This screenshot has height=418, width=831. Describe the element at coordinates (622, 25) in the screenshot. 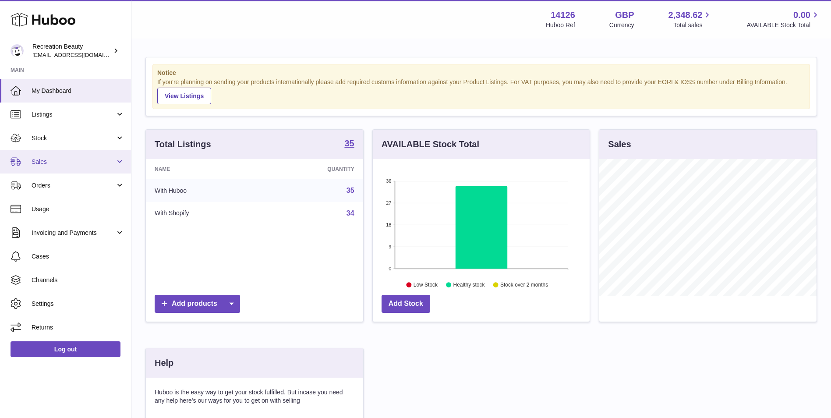

I see `div: Currency` at that location.